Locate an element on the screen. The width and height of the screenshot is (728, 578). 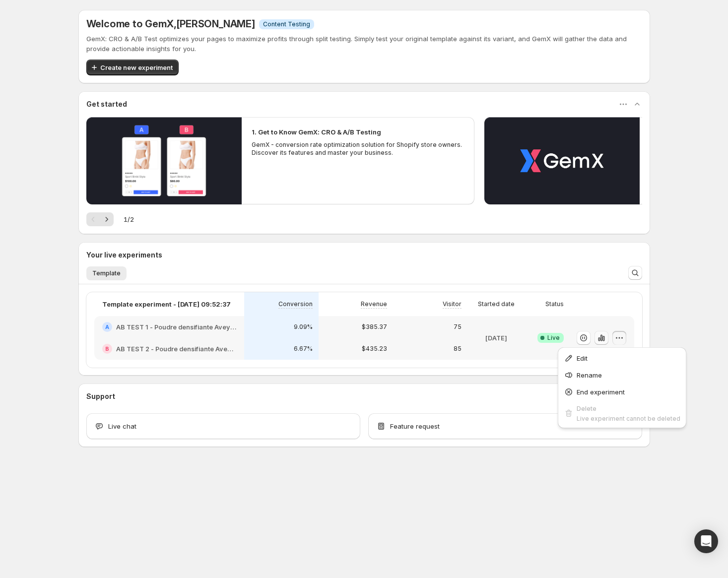
button: DeleteLive experiment cannot be deleted is located at coordinates (622, 413).